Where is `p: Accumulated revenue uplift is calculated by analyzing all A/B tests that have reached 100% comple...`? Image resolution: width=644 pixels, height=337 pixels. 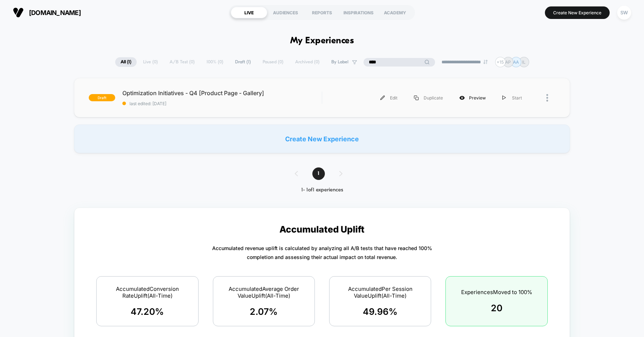
p: Accumulated revenue uplift is calculated by analyzing all A/B tests that have reached 100% comple... is located at coordinates (322, 252).